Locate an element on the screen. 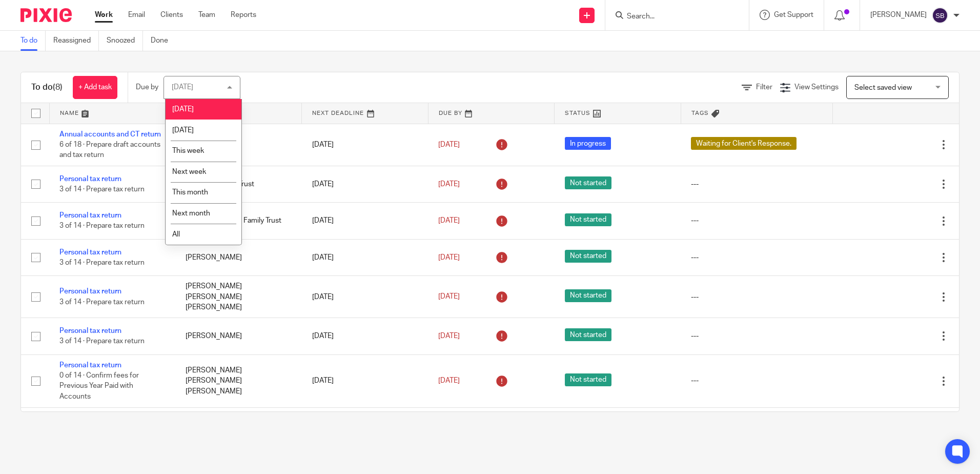 The height and width of the screenshot is (474, 980). a: Work is located at coordinates (104, 15).